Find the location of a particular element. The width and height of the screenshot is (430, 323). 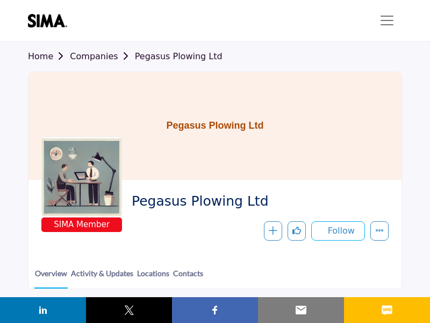

a: Home is located at coordinates (49, 56).